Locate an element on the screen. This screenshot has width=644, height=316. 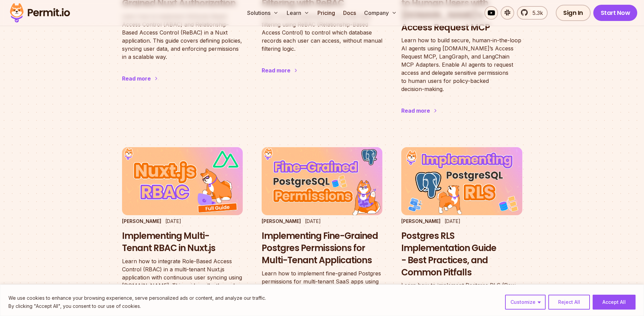
p: Learn how to implement fine-grained Postgres permissions for multi-tenant SaaS apps using roles, ... is located at coordinates (322, 290).